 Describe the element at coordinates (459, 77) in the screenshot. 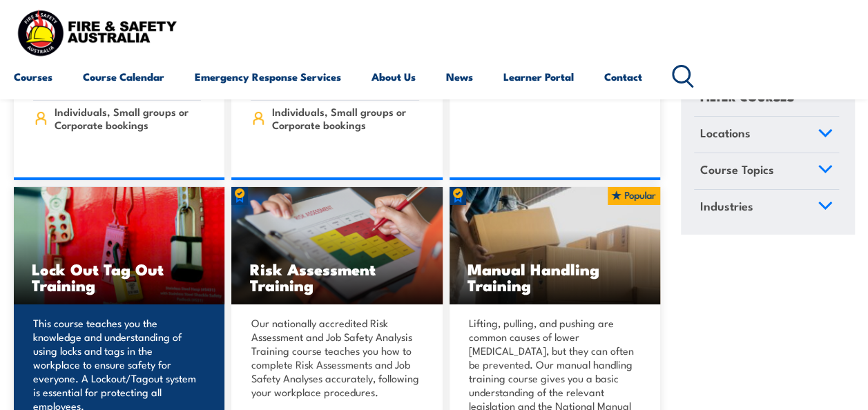

I see `a: News` at that location.